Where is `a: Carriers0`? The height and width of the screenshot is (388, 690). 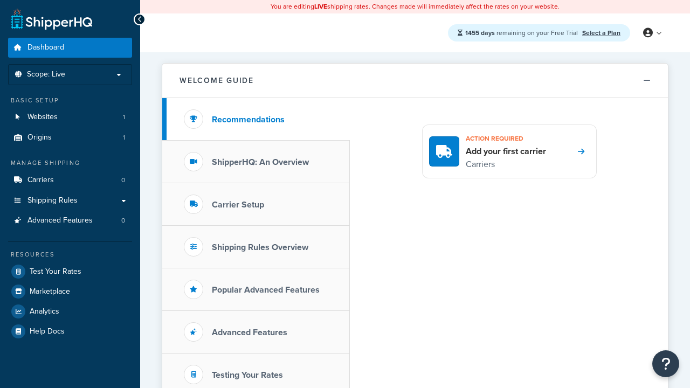
a: Carriers0 is located at coordinates (70, 180).